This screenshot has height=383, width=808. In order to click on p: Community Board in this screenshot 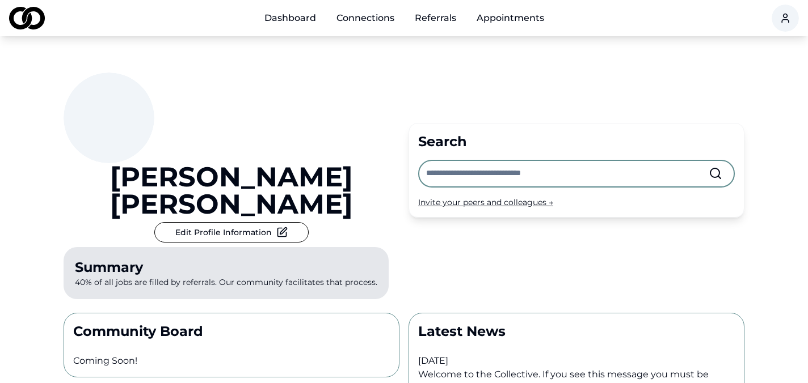, I will do `click(231, 332)`.